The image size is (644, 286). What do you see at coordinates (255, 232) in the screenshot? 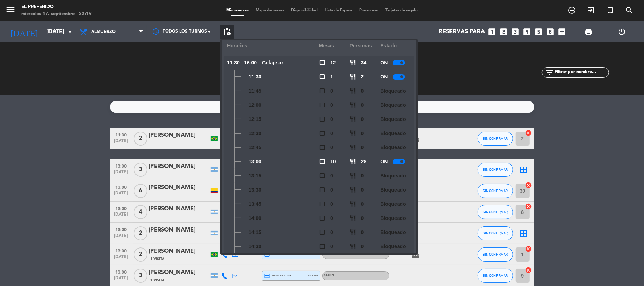
I see `span: 14:15` at bounding box center [255, 232].